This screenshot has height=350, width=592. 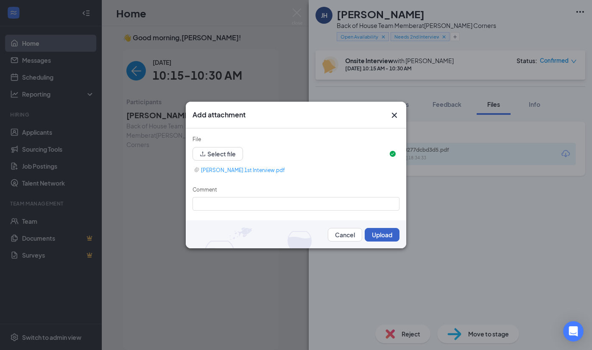 What do you see at coordinates (217, 155) in the screenshot?
I see `span: upload Select file` at bounding box center [217, 155].